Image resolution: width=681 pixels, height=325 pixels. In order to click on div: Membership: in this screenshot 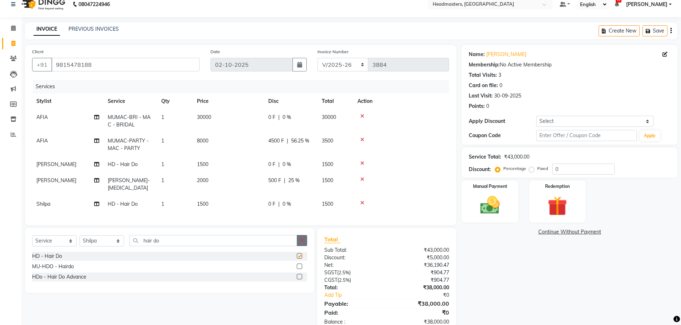, I will do `click(484, 65)`.